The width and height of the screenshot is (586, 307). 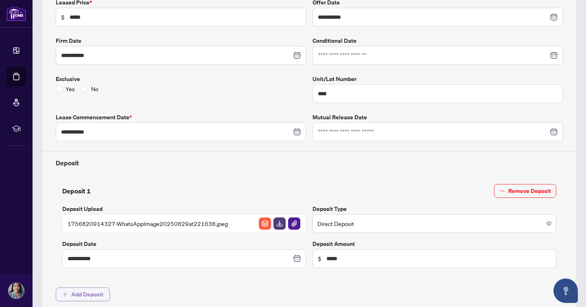 I want to click on button: File Attachement, so click(x=294, y=223).